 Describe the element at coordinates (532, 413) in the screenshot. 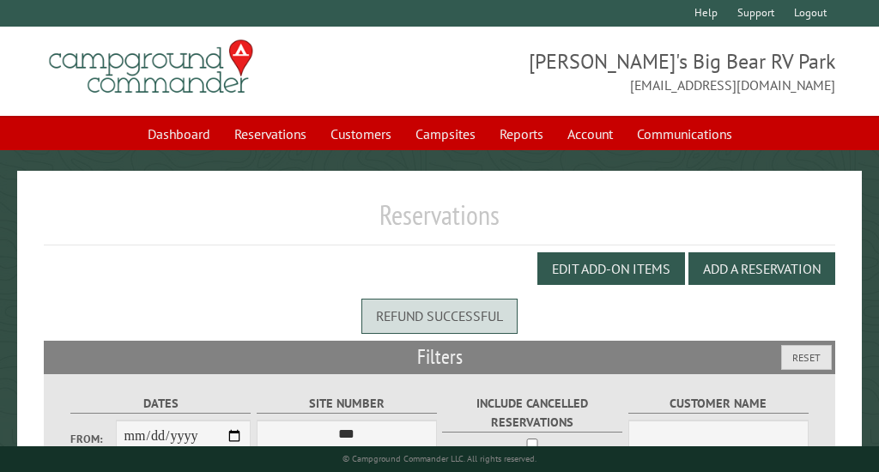

I see `label: Include Cancelled Reservations` at that location.